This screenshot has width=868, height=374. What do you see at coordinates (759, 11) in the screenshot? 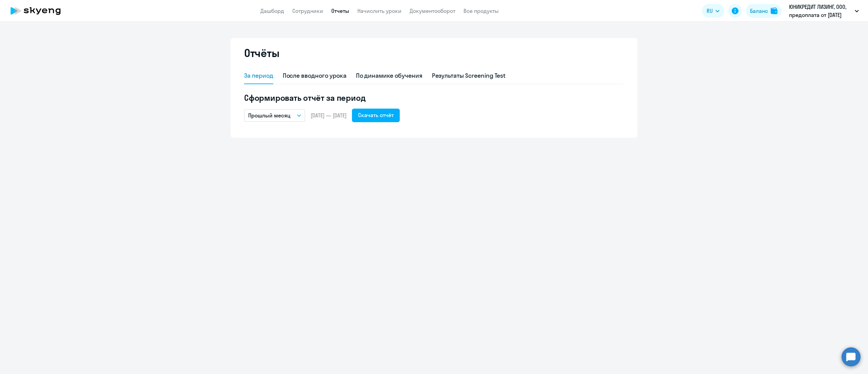
I see `div: Баланс` at bounding box center [759, 11].